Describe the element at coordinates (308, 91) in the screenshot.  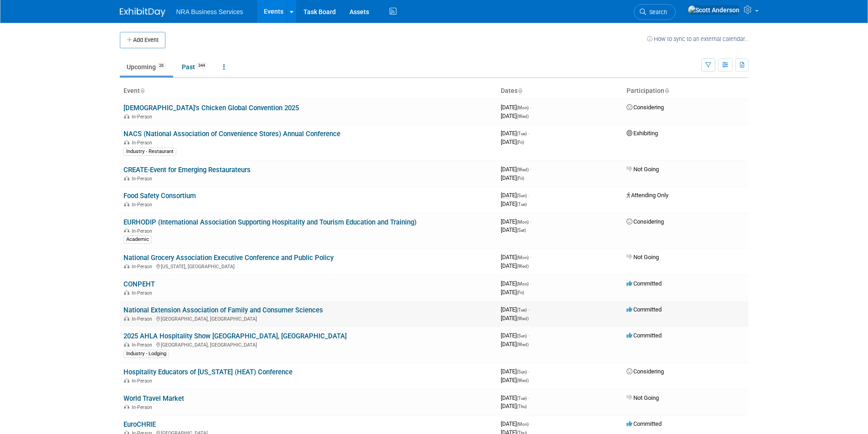
I see `th: Event` at that location.